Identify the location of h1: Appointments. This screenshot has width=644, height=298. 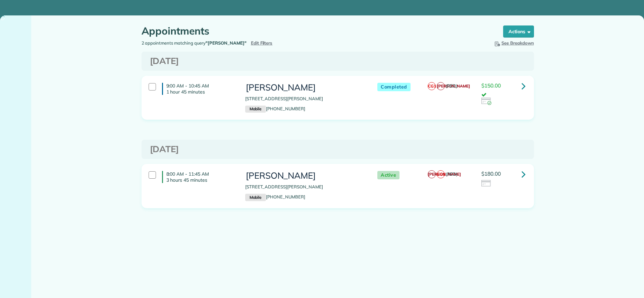
(316, 31).